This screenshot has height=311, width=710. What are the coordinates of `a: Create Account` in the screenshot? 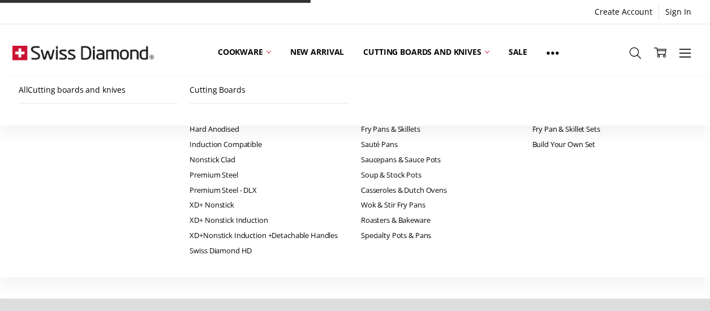 It's located at (623, 12).